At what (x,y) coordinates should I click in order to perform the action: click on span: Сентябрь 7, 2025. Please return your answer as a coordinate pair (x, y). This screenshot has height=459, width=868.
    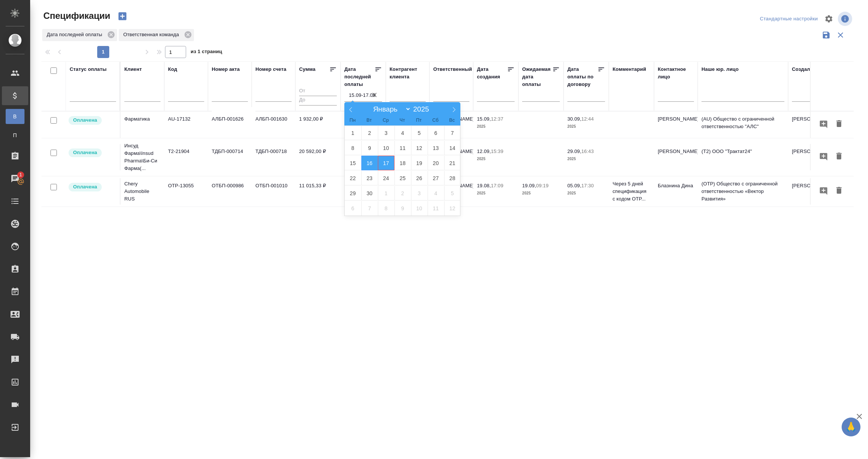
    Looking at the image, I should click on (452, 133).